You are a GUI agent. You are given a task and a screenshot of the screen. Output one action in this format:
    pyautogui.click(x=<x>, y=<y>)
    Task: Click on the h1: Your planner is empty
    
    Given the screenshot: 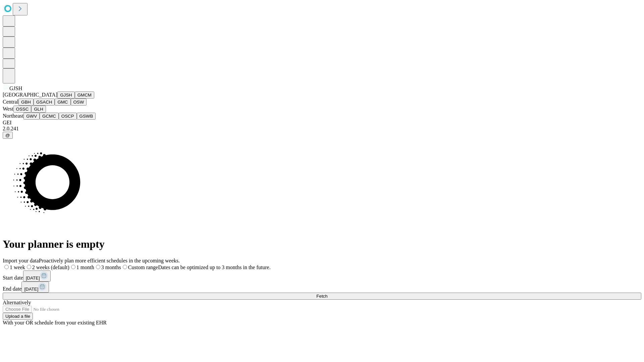 What is the action you would take?
    pyautogui.click(x=322, y=244)
    